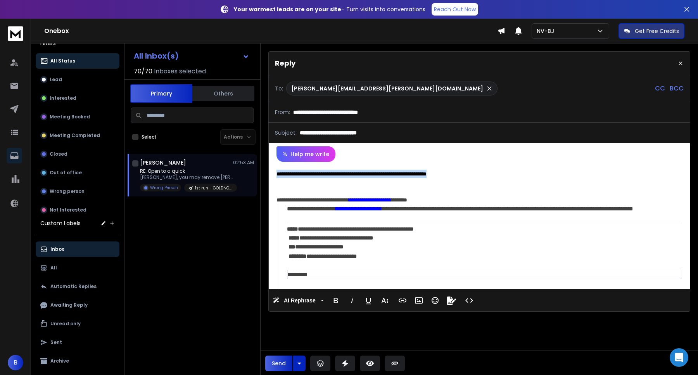  What do you see at coordinates (298, 300) in the screenshot?
I see `button: AI Rephrase` at bounding box center [298, 300].